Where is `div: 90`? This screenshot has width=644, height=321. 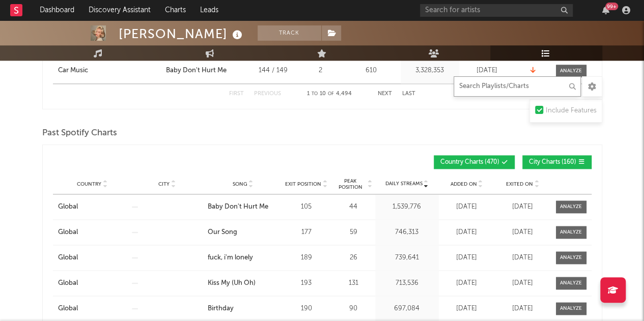 div: 90 is located at coordinates (353, 309).